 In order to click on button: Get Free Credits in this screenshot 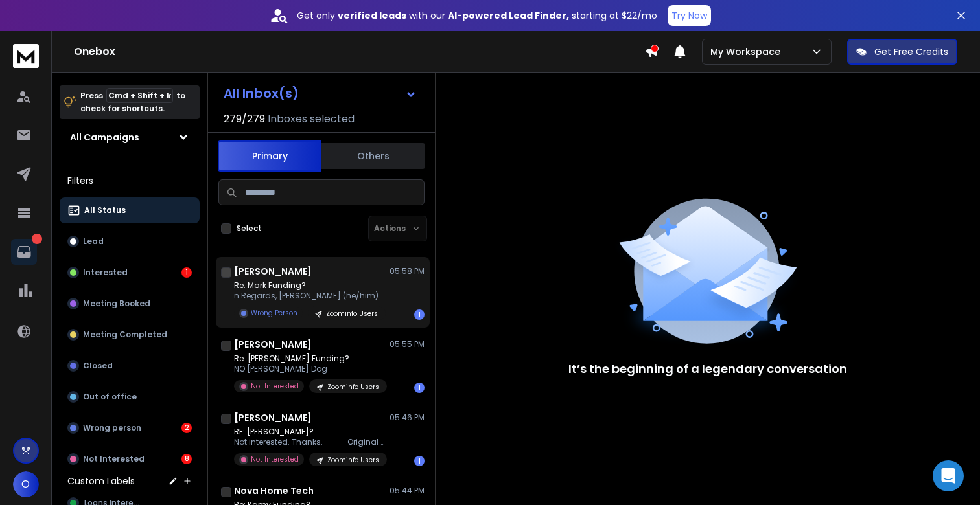, I will do `click(902, 51)`.